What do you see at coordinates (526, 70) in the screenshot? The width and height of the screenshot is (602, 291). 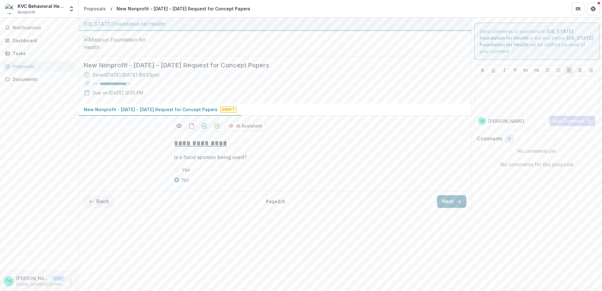 I see `button: Heading 1` at bounding box center [526, 70].